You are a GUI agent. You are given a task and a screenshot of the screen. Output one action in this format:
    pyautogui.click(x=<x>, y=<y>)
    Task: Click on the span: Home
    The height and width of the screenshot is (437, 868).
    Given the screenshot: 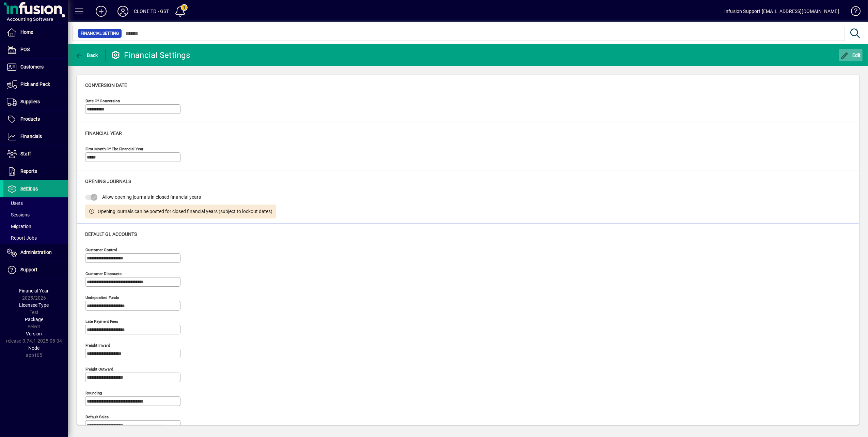 What is the action you would take?
    pyautogui.click(x=27, y=32)
    